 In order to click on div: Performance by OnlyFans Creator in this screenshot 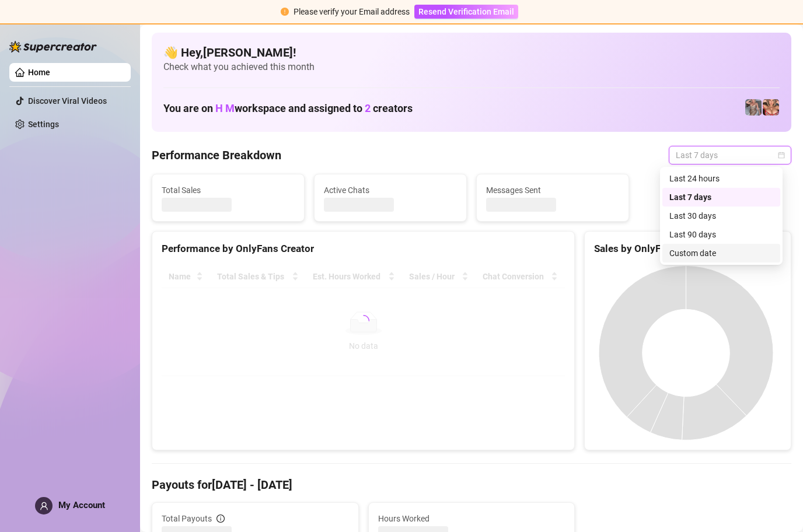, I will do `click(363, 248)`.